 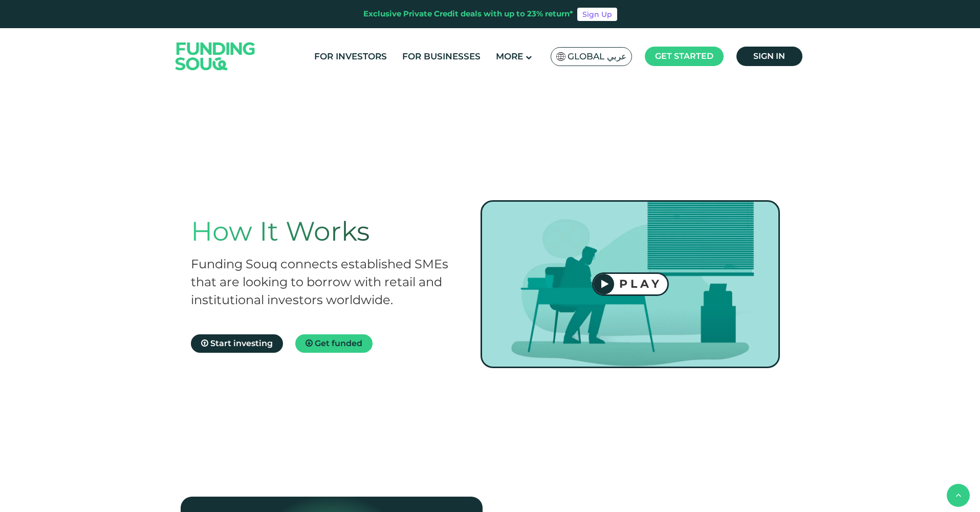 What do you see at coordinates (215, 56) in the screenshot?
I see `img: Logo` at bounding box center [215, 56].